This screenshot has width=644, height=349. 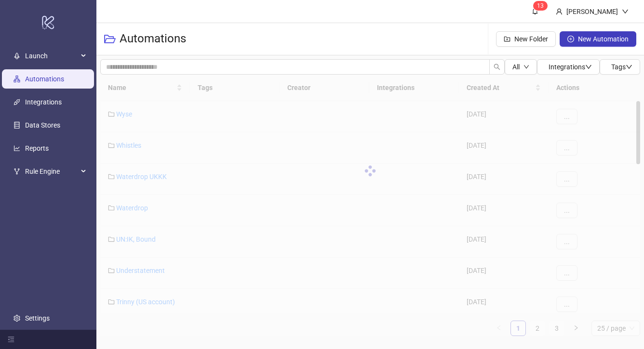 I want to click on span: Launch, so click(x=51, y=56).